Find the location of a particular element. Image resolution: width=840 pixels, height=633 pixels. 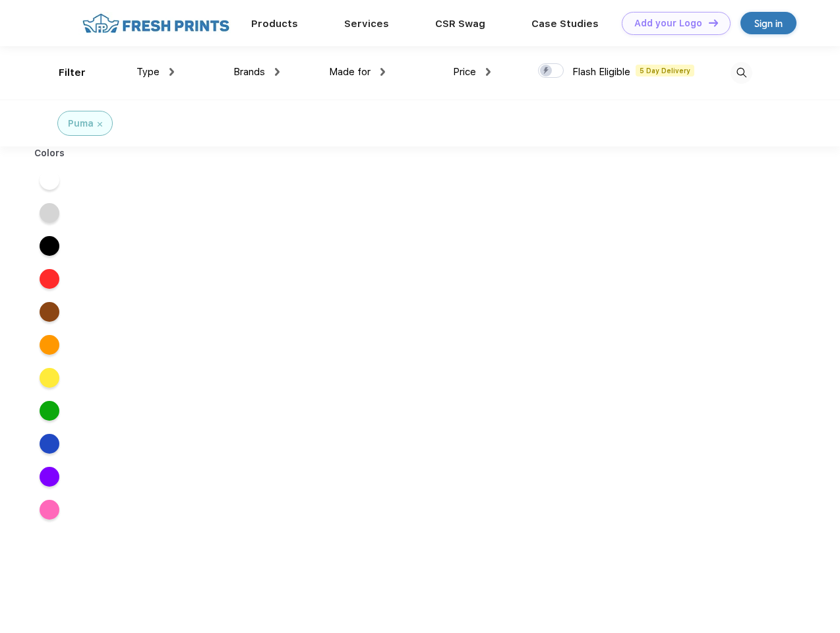

div: Sign in is located at coordinates (768, 23).